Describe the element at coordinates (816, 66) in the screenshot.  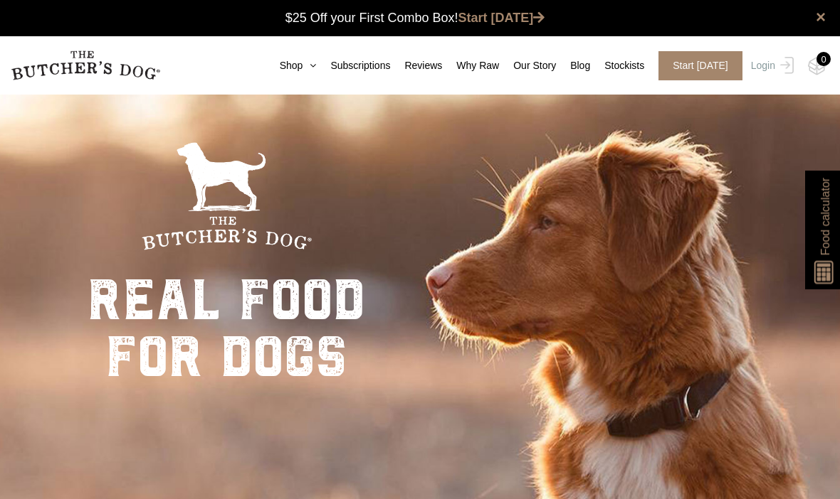
I see `img: TBD_Cart-Empty.png` at that location.